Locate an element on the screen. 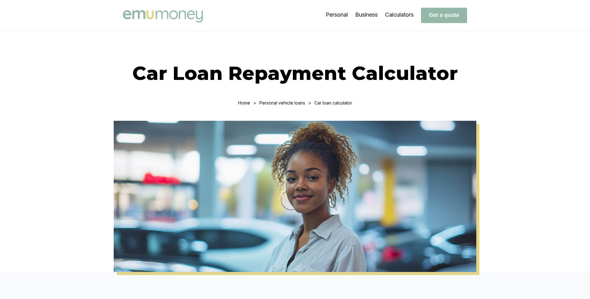  h1: Car Loan Repayment Calculator is located at coordinates (295, 73).